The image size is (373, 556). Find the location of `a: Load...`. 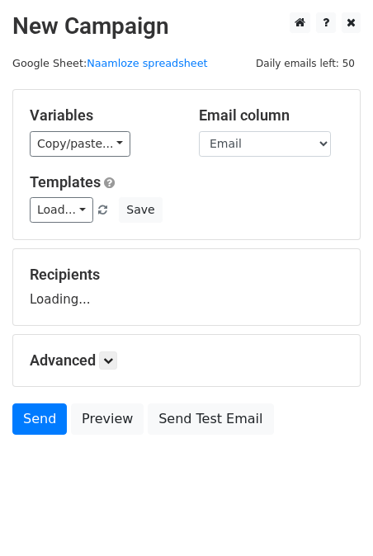

a: Load... is located at coordinates (61, 210).